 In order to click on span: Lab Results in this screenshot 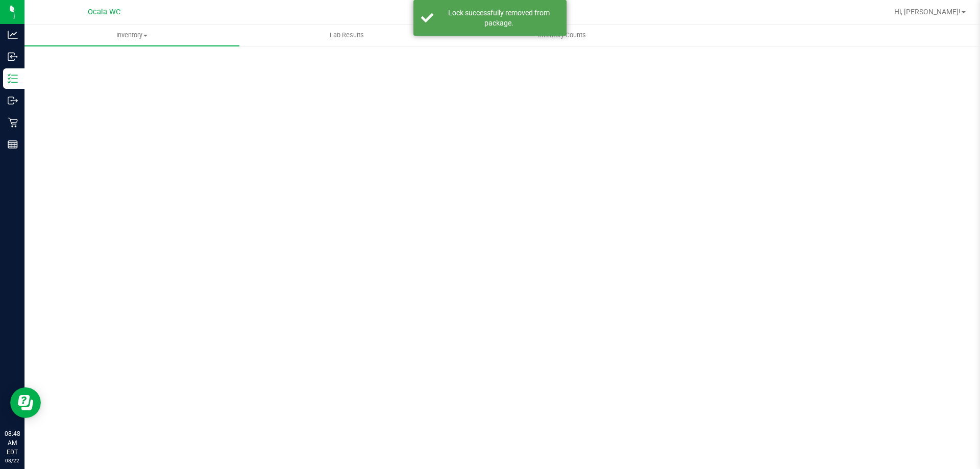, I will do `click(346, 35)`.